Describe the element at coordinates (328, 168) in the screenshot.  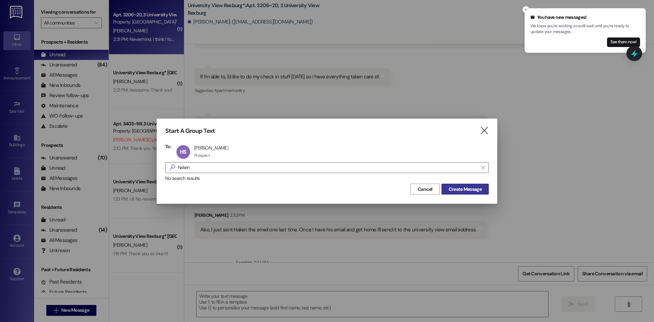
I see `input: Search for any contact or apartment` at that location.